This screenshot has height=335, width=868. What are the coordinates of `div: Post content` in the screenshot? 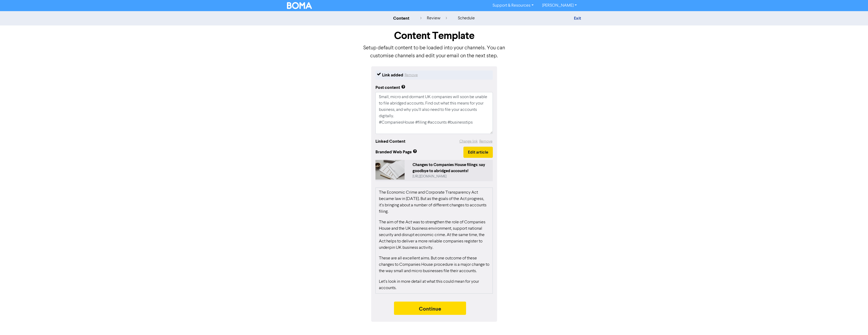 It's located at (390, 88).